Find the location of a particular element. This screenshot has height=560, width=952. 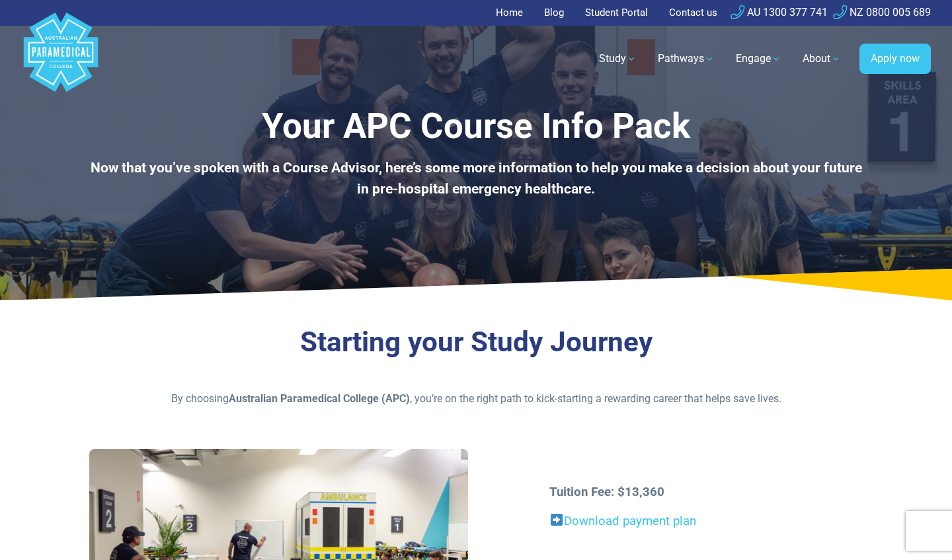

p: By choosing , you’re on the right path to kick-starting a rewarding career that helps save lives. is located at coordinates (476, 399).